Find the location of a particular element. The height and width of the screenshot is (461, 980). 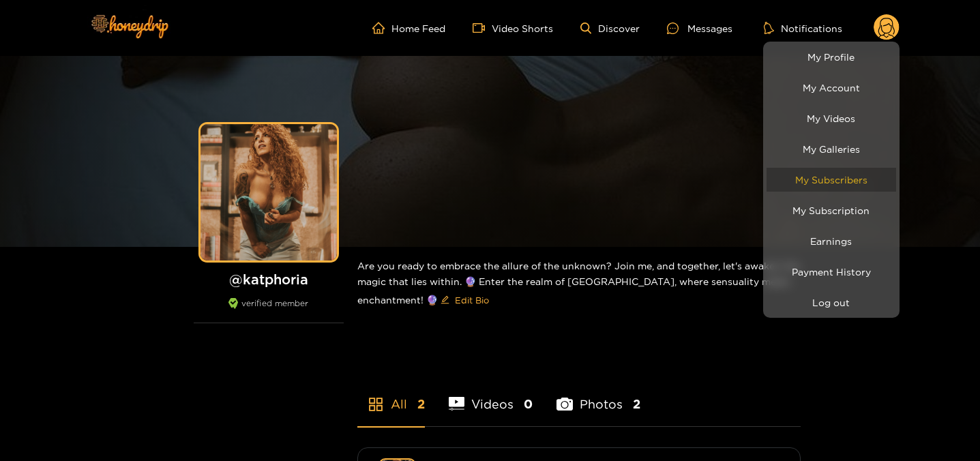

a: Earnings is located at coordinates (831, 241).